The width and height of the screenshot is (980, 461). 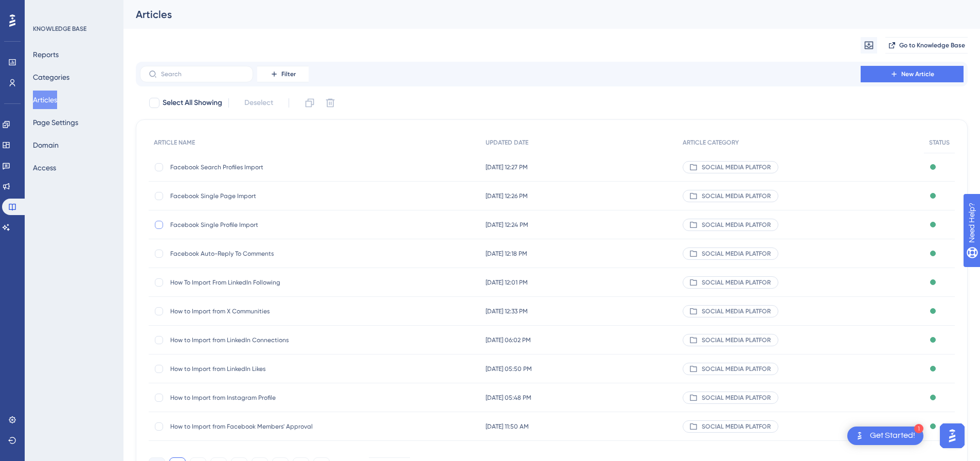 I want to click on span: How to Import from X Communities, so click(x=253, y=311).